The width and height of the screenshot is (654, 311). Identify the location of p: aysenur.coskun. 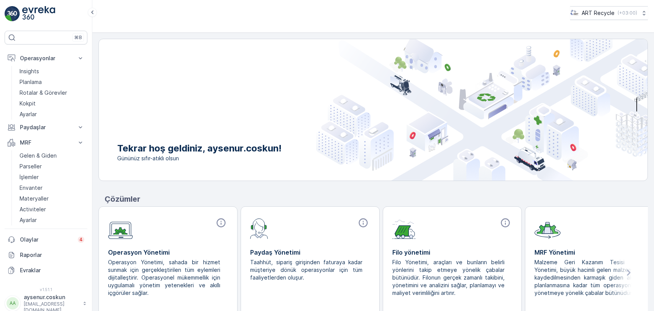
(51, 297).